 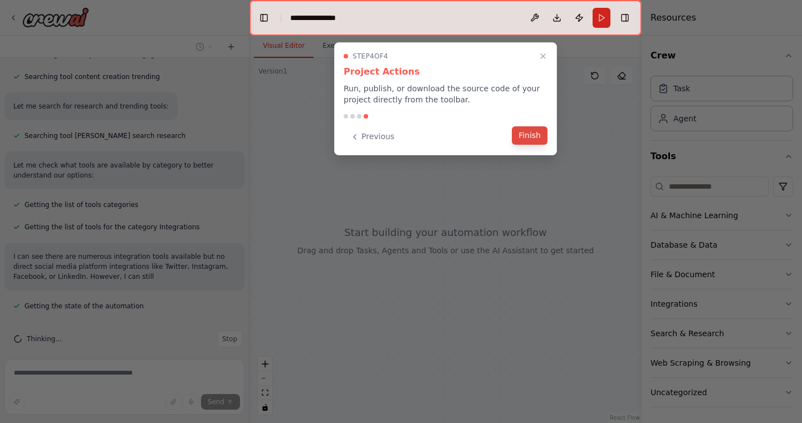 I want to click on p: Run, publish, or download the source code of your project directly from the toolbar., so click(x=446, y=94).